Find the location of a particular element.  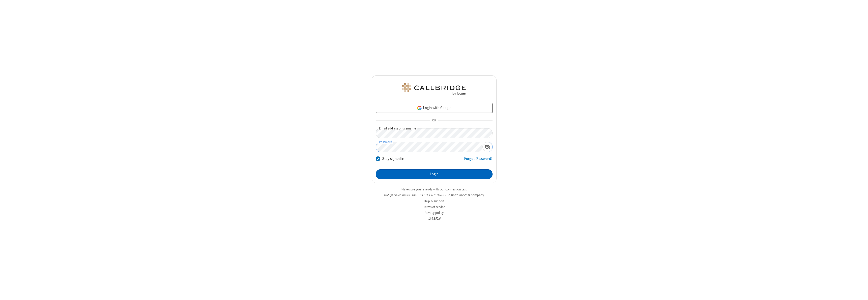

input: Email address or username is located at coordinates (434, 133).